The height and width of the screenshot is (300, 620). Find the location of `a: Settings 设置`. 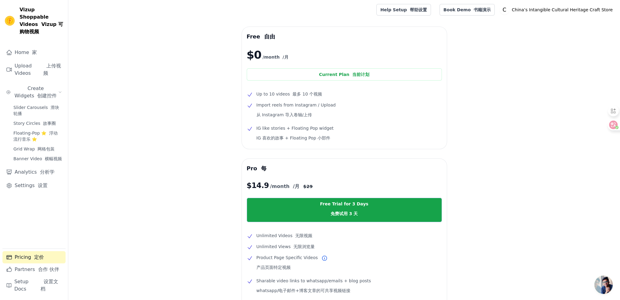

a: Settings 设置 is located at coordinates (34, 185).